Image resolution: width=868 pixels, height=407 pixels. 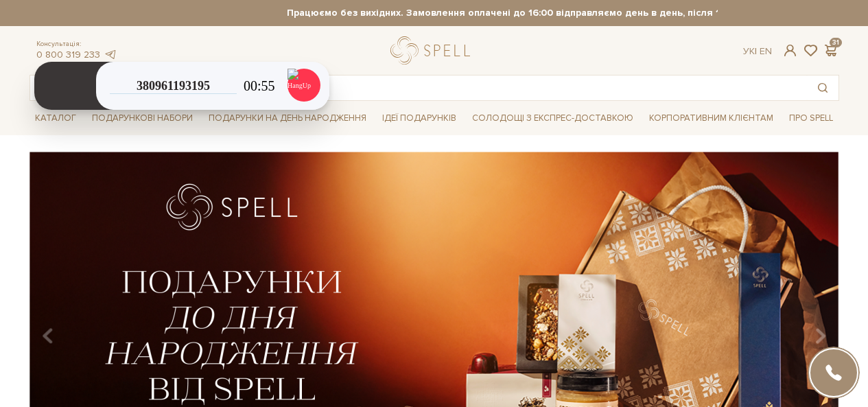 I want to click on span: Консультація:, so click(x=77, y=44).